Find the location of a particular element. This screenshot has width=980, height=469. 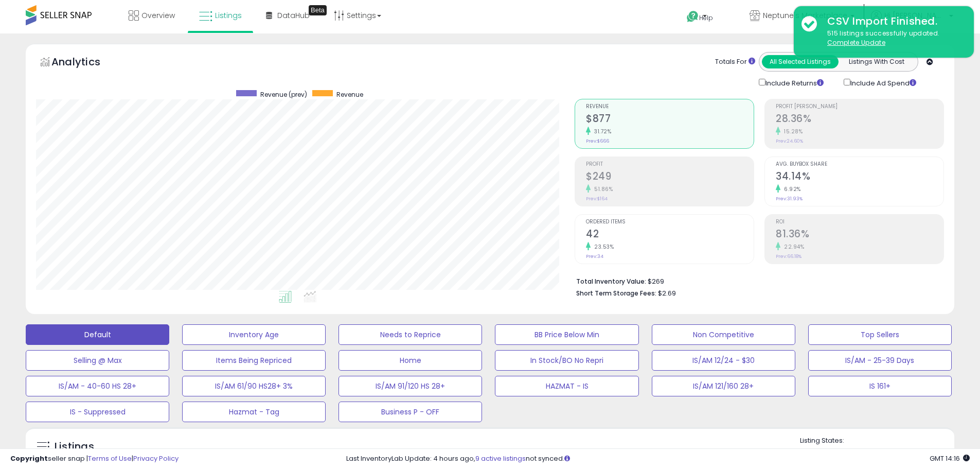

span: Help is located at coordinates (706, 17).